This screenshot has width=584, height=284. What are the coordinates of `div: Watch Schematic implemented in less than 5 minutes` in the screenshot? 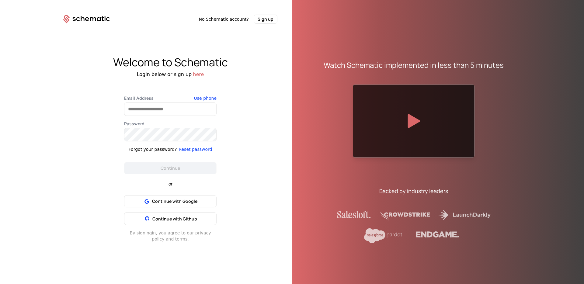 It's located at (414, 65).